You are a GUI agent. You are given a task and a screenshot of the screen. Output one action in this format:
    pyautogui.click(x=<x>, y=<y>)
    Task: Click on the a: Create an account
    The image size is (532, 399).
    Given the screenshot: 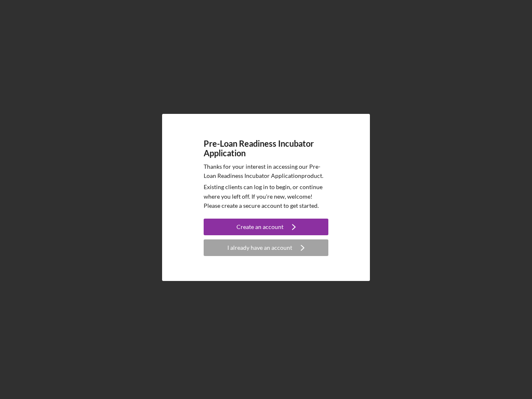 What is the action you would take?
    pyautogui.click(x=266, y=228)
    